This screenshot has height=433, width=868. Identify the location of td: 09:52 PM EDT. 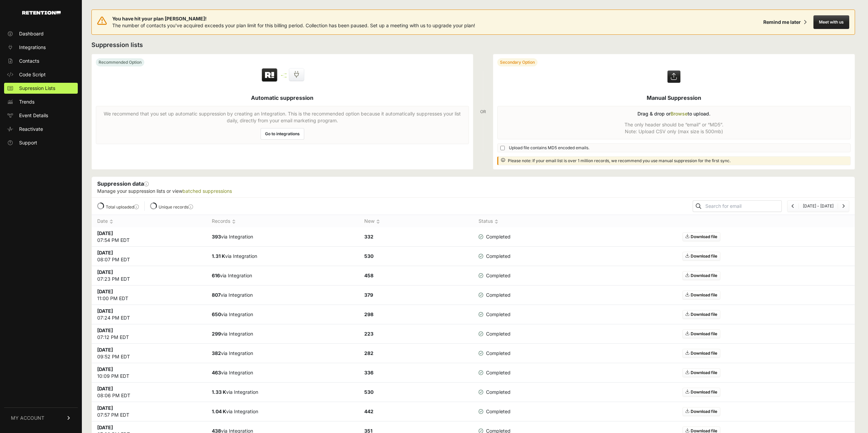
(149, 353).